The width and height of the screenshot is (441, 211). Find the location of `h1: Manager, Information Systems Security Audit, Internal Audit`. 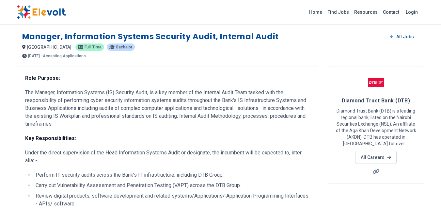

h1: Manager, Information Systems Security Audit, Internal Audit is located at coordinates (151, 37).